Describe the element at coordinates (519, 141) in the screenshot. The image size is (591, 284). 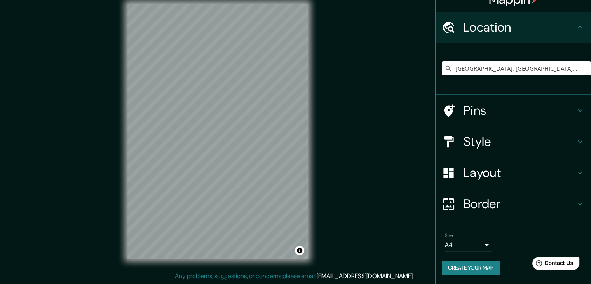
I see `h4: Style` at that location.